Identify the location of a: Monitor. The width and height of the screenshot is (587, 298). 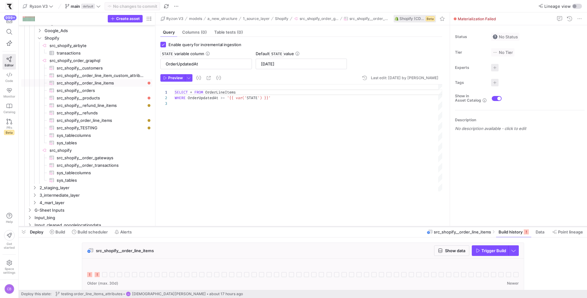
(9, 93).